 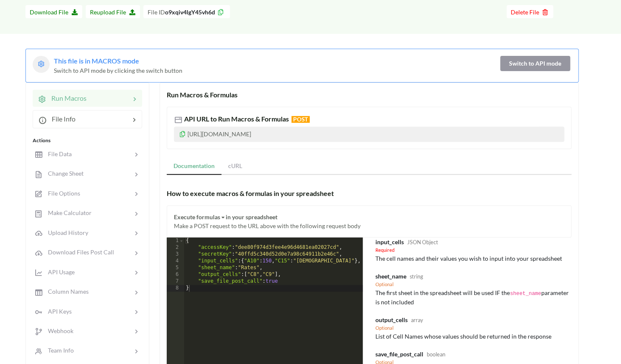 What do you see at coordinates (58, 272) in the screenshot?
I see `span: API Usage` at bounding box center [58, 272].